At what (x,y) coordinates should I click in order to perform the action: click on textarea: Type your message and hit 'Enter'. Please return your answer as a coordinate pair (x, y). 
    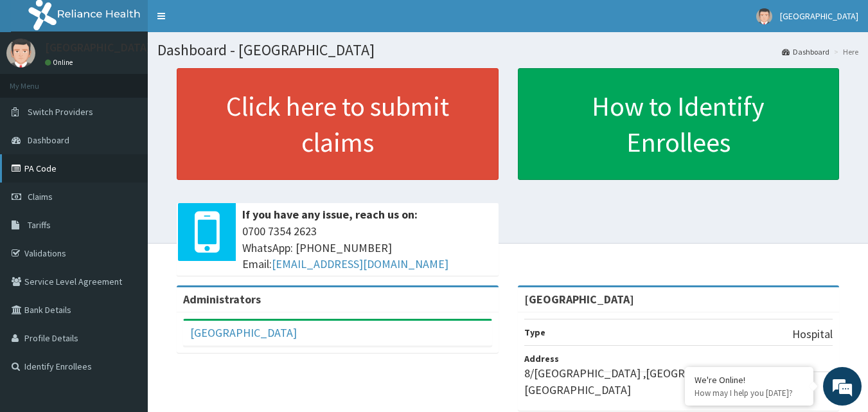
    Looking at the image, I should click on (125, 297).